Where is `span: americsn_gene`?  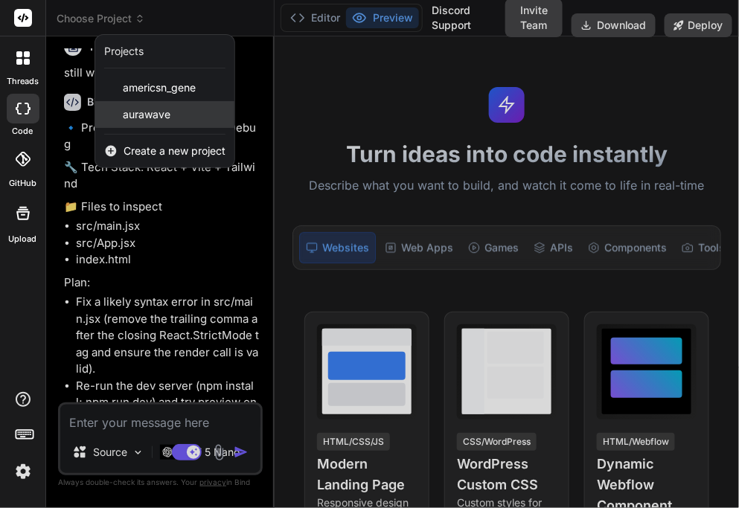 span: americsn_gene is located at coordinates (159, 88).